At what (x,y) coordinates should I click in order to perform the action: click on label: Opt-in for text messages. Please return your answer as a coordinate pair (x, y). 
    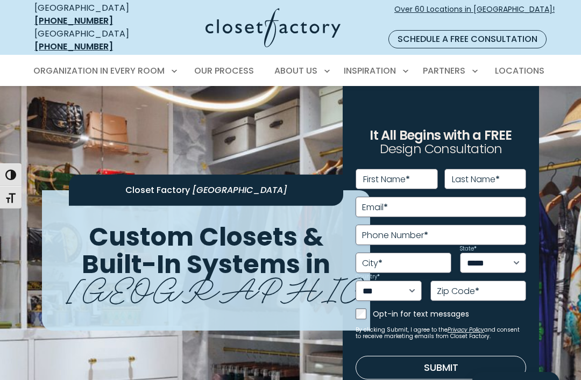
    Looking at the image, I should click on (449, 314).